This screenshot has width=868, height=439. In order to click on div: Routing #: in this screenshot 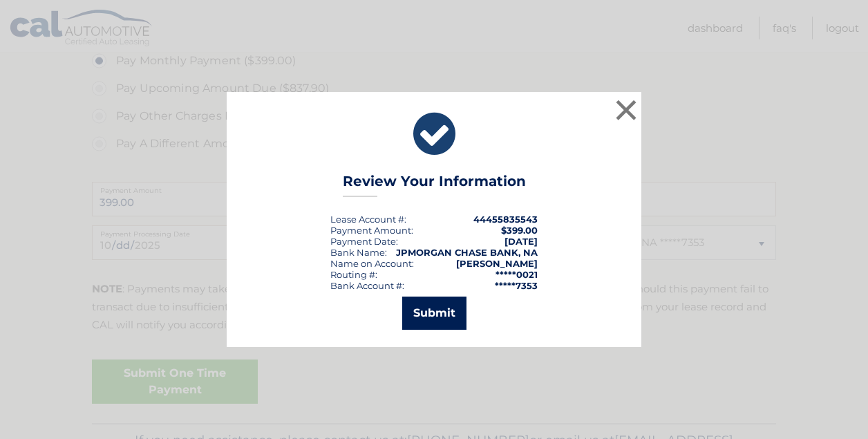, I will do `click(354, 274)`.